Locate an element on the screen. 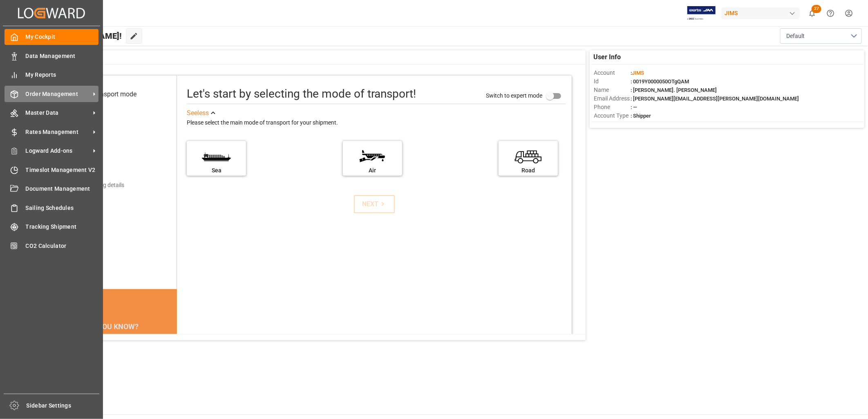 Image resolution: width=868 pixels, height=419 pixels. div: Air is located at coordinates (372, 171).